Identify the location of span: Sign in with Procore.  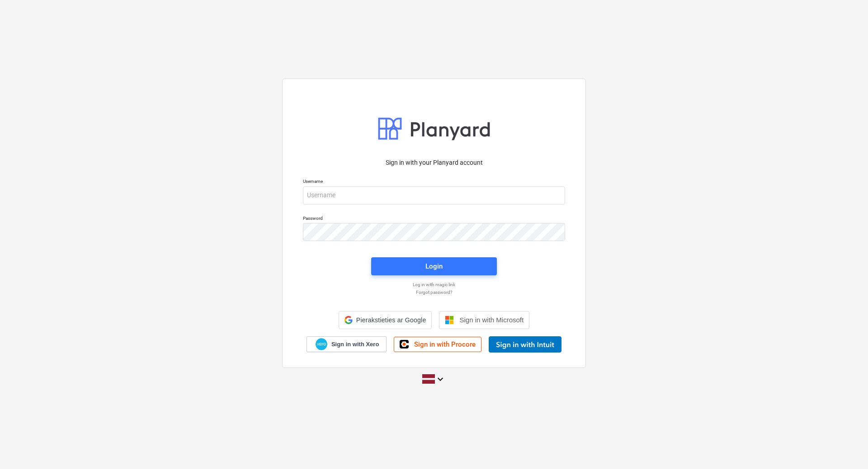
(445, 344).